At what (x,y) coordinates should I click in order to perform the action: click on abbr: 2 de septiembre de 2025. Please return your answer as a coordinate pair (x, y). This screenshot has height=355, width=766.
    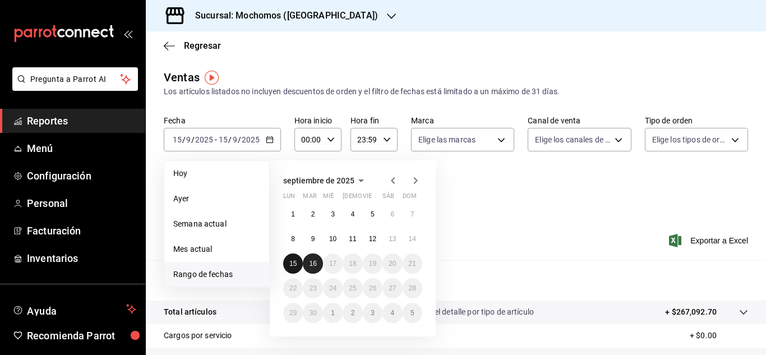
    Looking at the image, I should click on (313, 214).